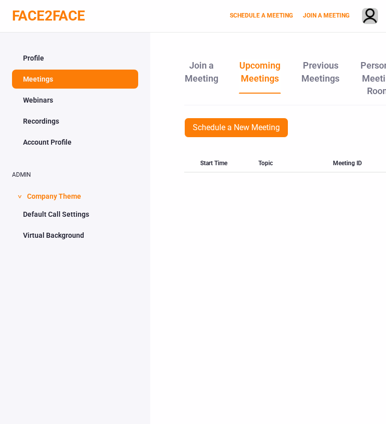 Image resolution: width=386 pixels, height=424 pixels. Describe the element at coordinates (49, 16) in the screenshot. I see `a: FACE2FACE` at that location.